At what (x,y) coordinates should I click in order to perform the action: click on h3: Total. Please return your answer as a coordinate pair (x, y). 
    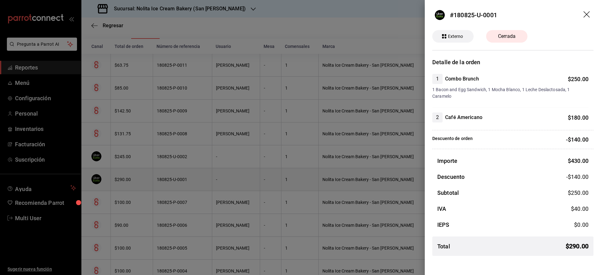
    Looking at the image, I should click on (443, 246).